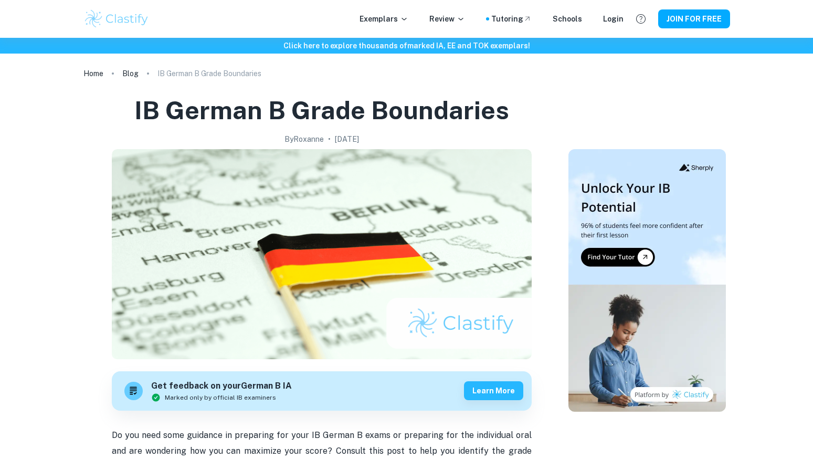 This screenshot has width=813, height=459. I want to click on h2: By Roxanne, so click(304, 139).